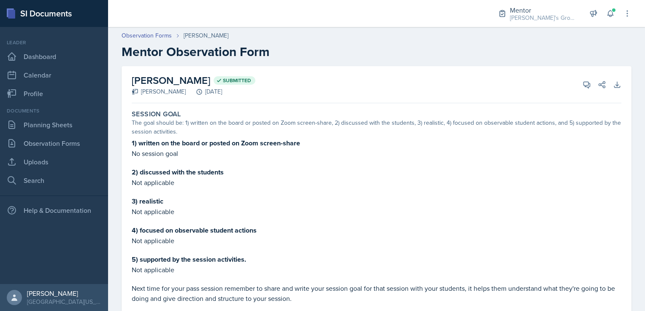  Describe the element at coordinates (54, 75) in the screenshot. I see `a: Calendar` at that location.